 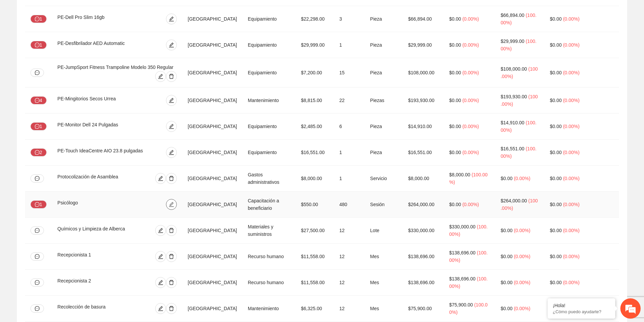 What do you see at coordinates (423, 101) in the screenshot?
I see `td: $193,930.00` at bounding box center [423, 101].